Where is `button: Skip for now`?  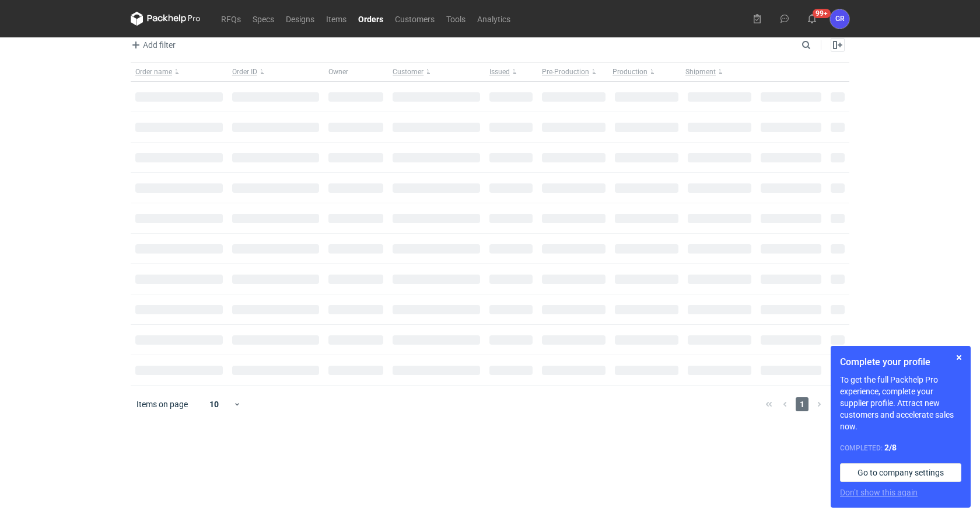
button: Skip for now is located at coordinates (959, 357).